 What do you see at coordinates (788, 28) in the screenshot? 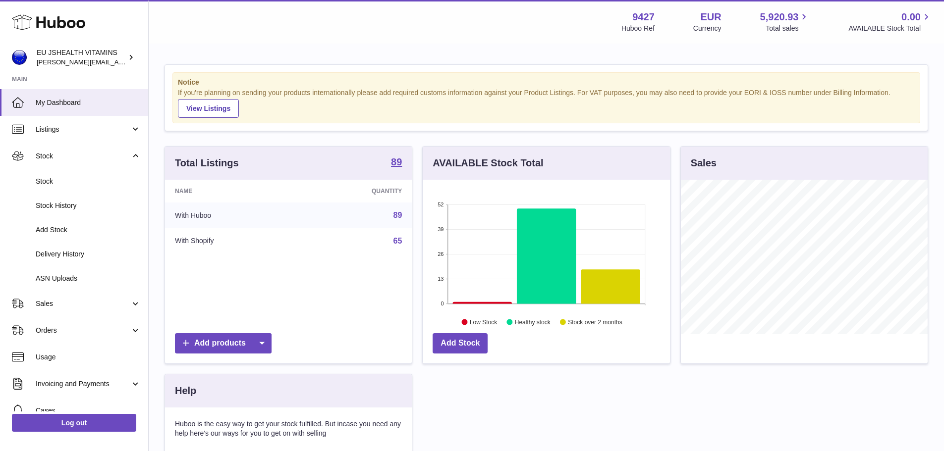
I see `span: Total sales` at bounding box center [788, 28].